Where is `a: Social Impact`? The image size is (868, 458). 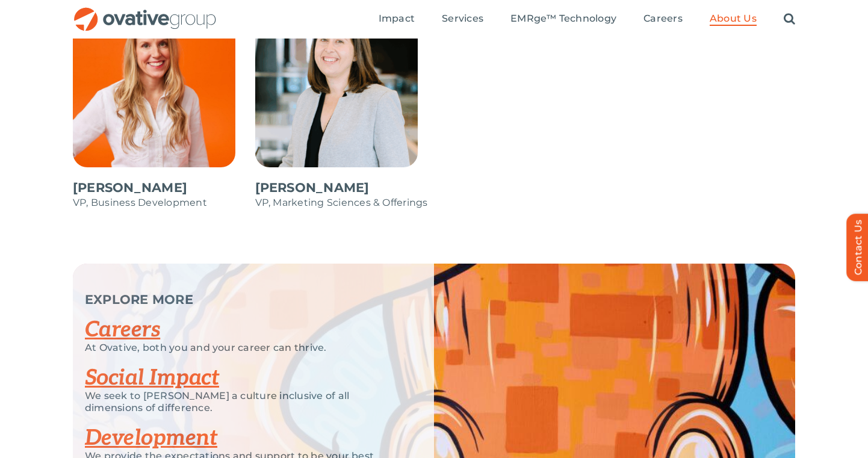 a: Social Impact is located at coordinates (151, 378).